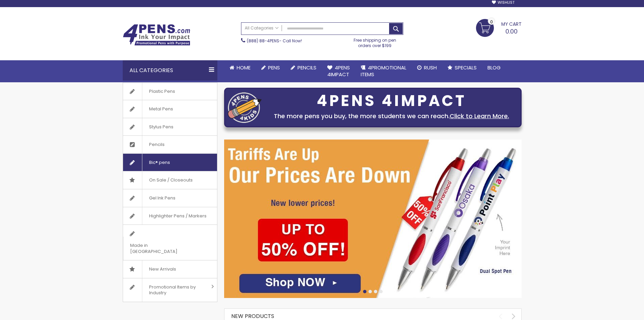 The height and width of the screenshot is (320, 644). What do you see at coordinates (170, 180) in the screenshot?
I see `a: On Sale / Closeouts` at bounding box center [170, 180].